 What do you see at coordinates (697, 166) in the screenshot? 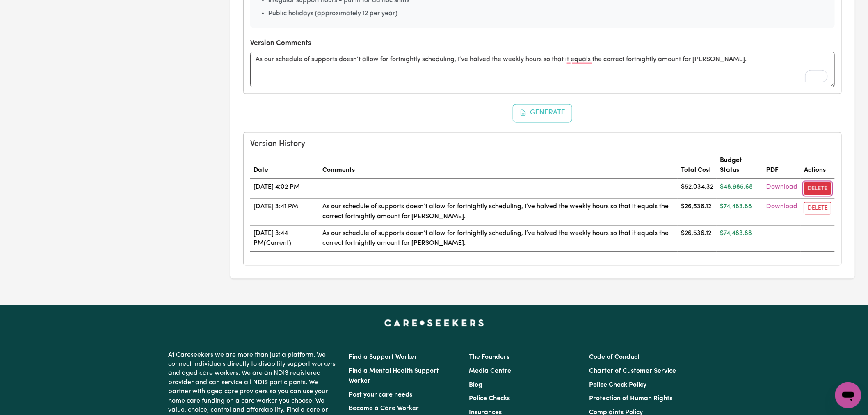
I see `th: Total Cost` at bounding box center [697, 166].